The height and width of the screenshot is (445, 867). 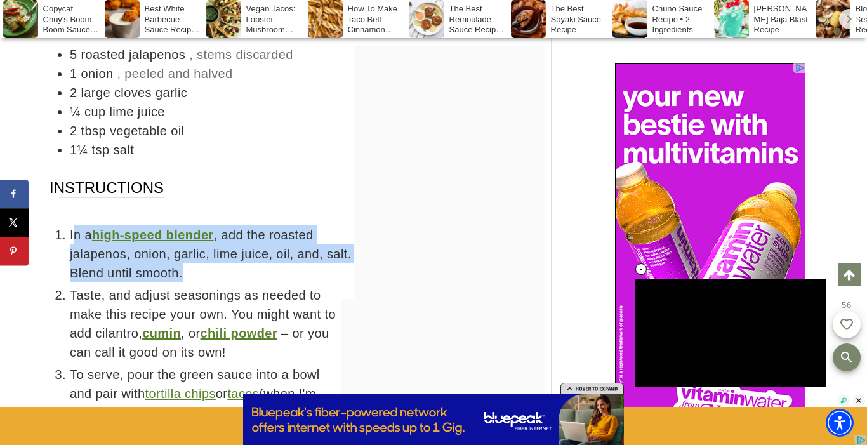 I want to click on span: In a , add the roasted jalapenos, onion, garlic, lime juice, oil, and, salt. Blend until smooth., so click(x=307, y=254).